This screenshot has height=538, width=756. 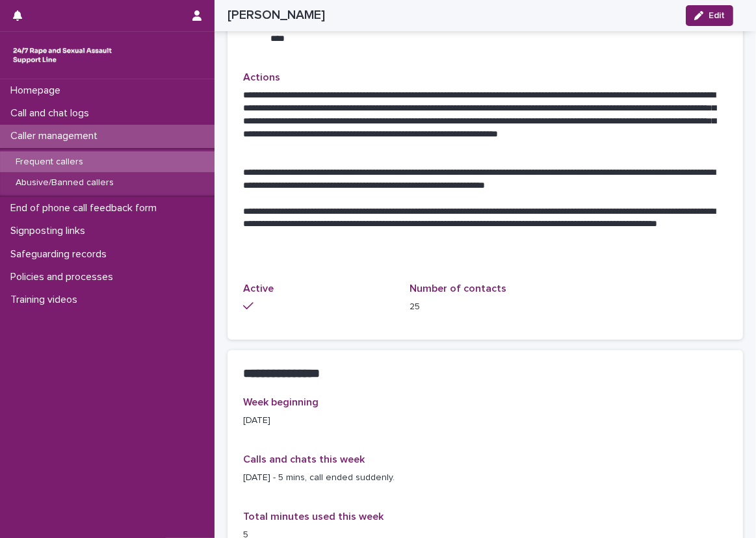 What do you see at coordinates (62, 55) in the screenshot?
I see `img: rhQMoQhaT3yELyF149Cw` at bounding box center [62, 55].